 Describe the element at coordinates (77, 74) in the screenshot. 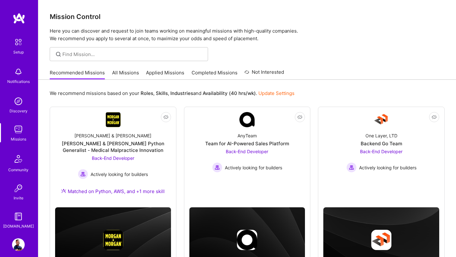

I see `a: Recommended Missions` at that location.